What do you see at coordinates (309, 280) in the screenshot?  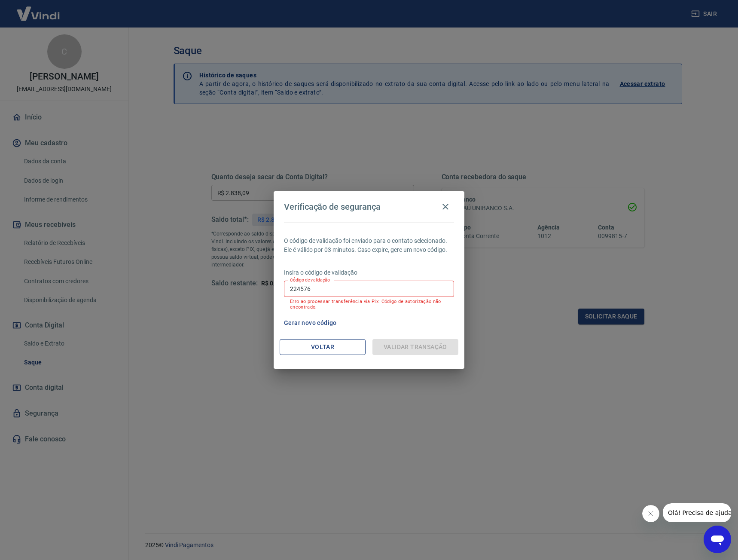 I see `label: Código de validação` at bounding box center [309, 280].